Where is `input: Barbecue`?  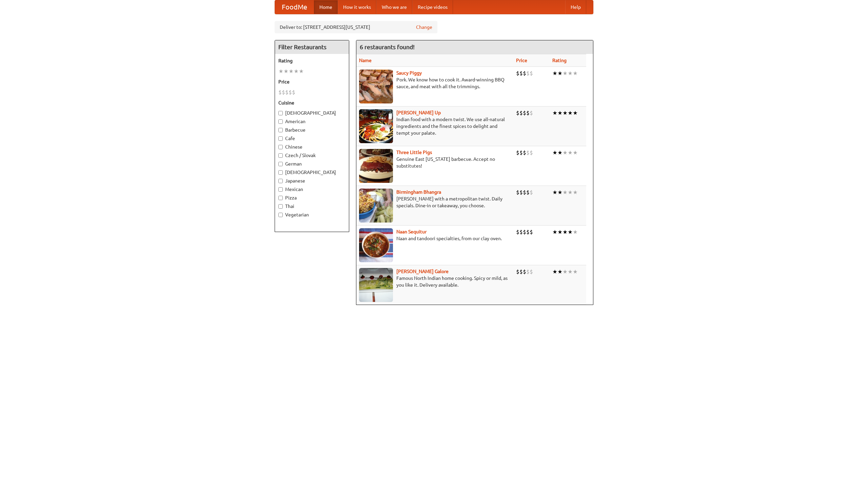
input: Barbecue is located at coordinates (281, 130).